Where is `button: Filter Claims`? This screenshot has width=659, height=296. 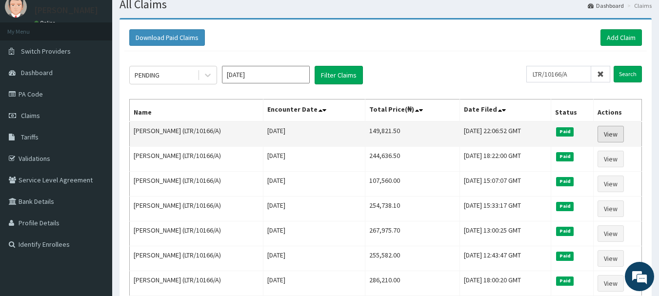
button: Filter Claims is located at coordinates (339, 75).